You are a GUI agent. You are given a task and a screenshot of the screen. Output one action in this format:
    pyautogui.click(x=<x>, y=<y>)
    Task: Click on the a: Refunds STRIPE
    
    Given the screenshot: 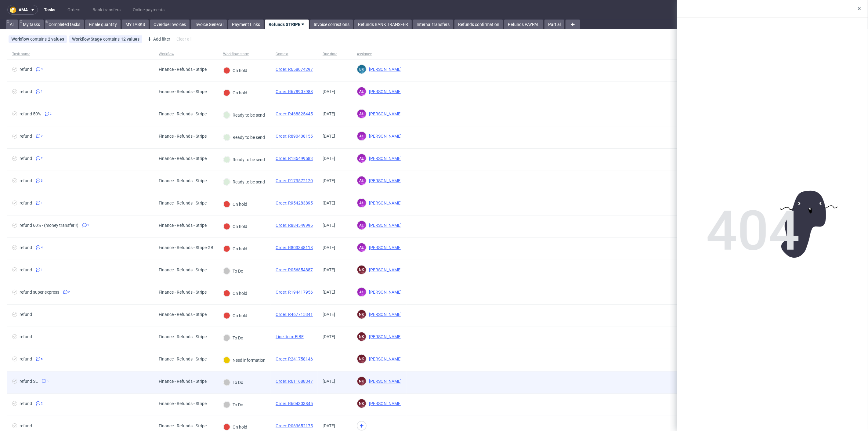 What is the action you would take?
    pyautogui.click(x=287, y=24)
    